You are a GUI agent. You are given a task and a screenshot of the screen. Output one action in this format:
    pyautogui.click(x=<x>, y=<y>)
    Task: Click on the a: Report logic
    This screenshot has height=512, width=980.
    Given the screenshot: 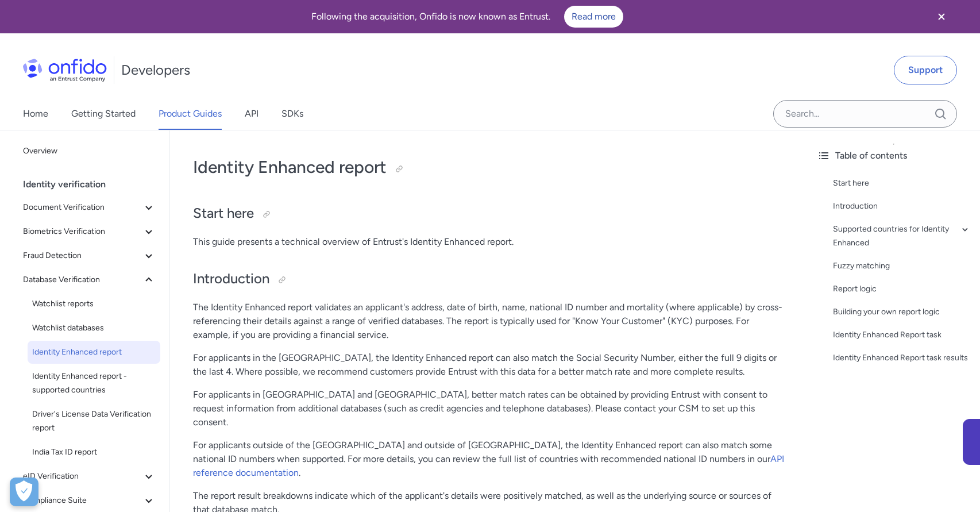 What is the action you would take?
    pyautogui.click(x=902, y=289)
    